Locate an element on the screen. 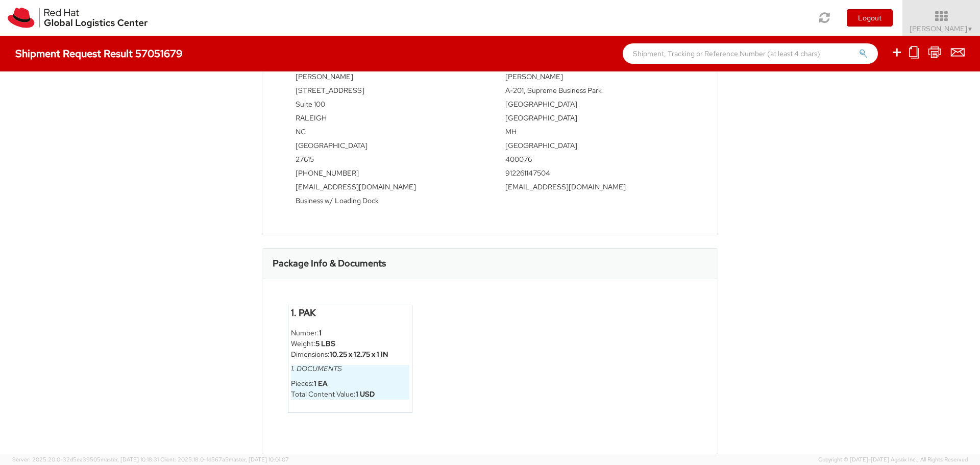 This screenshot has height=465, width=980. input: Shipment, Tracking or Reference Number (at least 4 chars) is located at coordinates (750, 53).